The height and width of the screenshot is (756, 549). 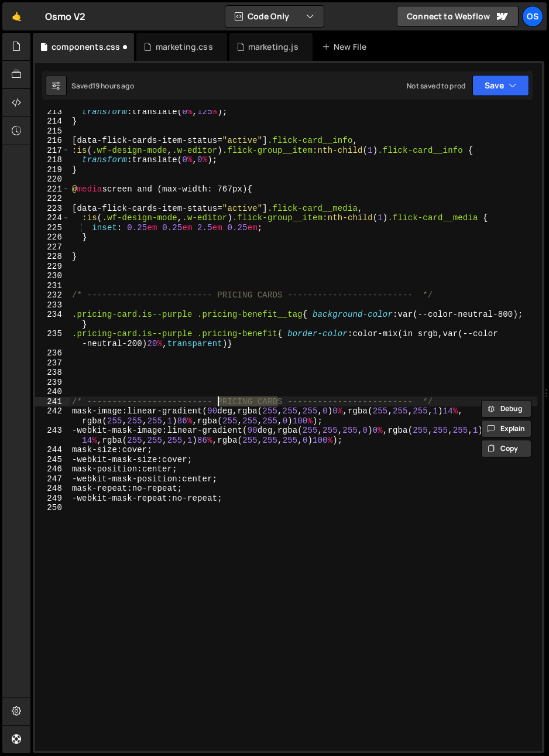 What do you see at coordinates (52, 237) in the screenshot?
I see `div: 226` at bounding box center [52, 237].